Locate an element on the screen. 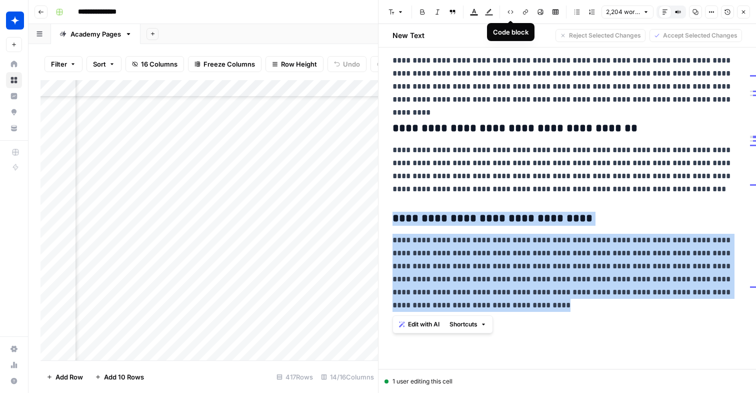 This screenshot has height=393, width=756. button: Help + Support is located at coordinates (14, 381).